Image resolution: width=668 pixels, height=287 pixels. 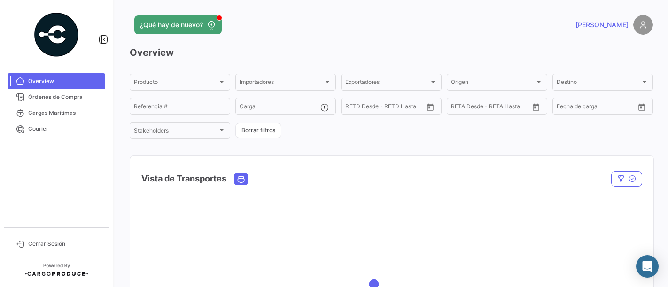 What do you see at coordinates (65, 129) in the screenshot?
I see `span: Courier` at bounding box center [65, 129].